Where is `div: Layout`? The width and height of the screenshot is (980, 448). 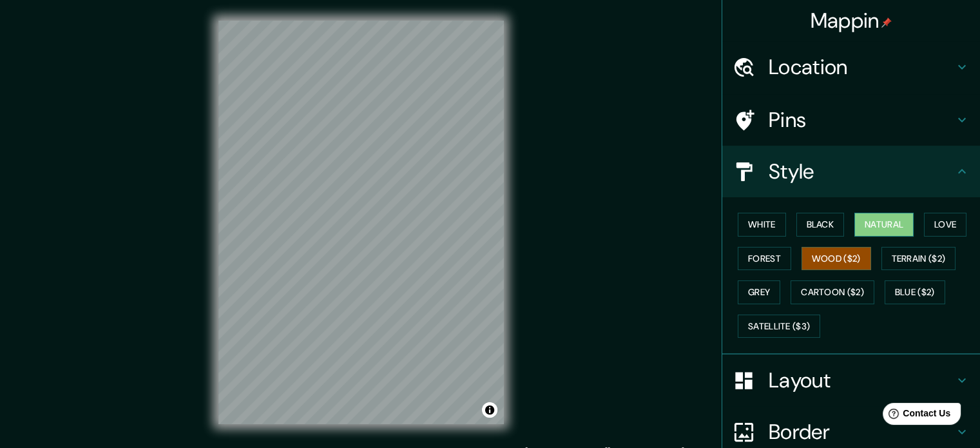 div: Layout is located at coordinates (851, 381).